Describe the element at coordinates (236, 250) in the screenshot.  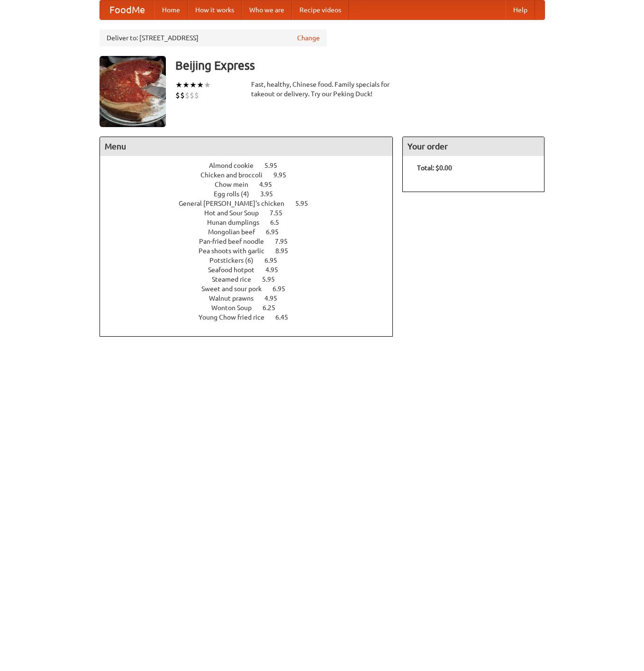
I see `span: Pea shoots with garlic` at that location.